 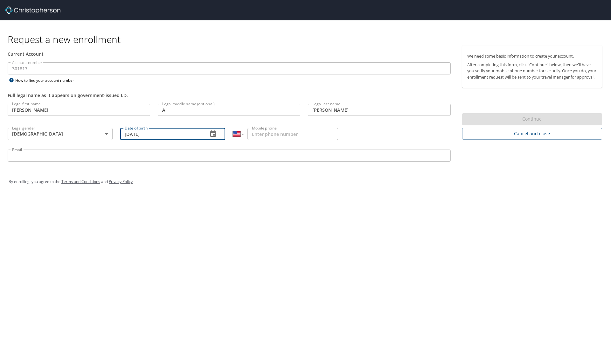 I want to click on button: Cancel and close, so click(x=532, y=134).